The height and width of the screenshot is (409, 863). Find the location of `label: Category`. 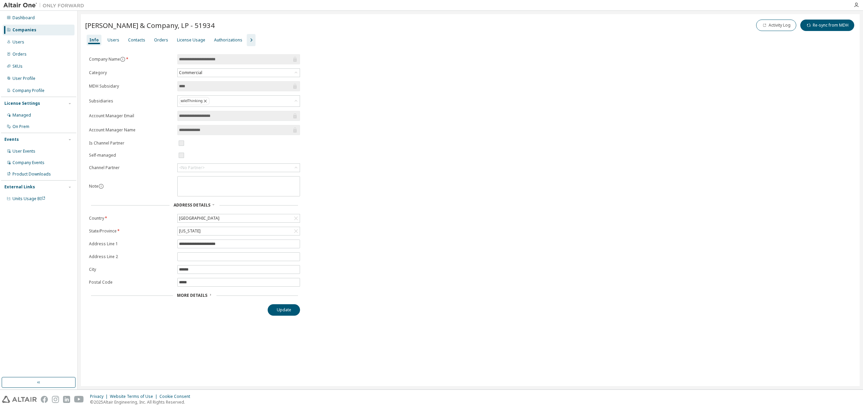

label: Category is located at coordinates (131, 73).